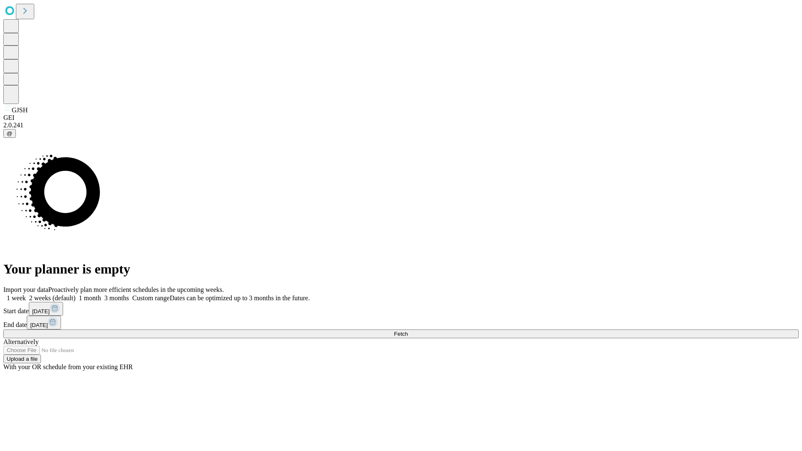  I want to click on span: Import your data, so click(26, 289).